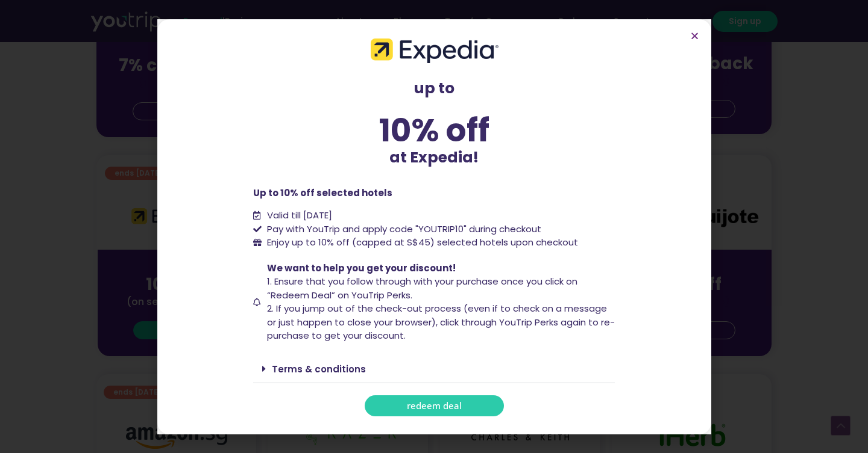  What do you see at coordinates (434, 89) in the screenshot?
I see `p: up to` at bounding box center [434, 89].